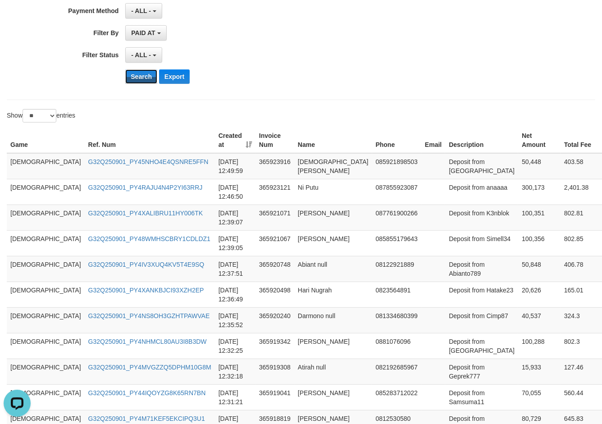  Describe the element at coordinates (149, 239) in the screenshot. I see `a: G32Q250901_PY48WMHSCBRY1CDLDZ1` at that location.